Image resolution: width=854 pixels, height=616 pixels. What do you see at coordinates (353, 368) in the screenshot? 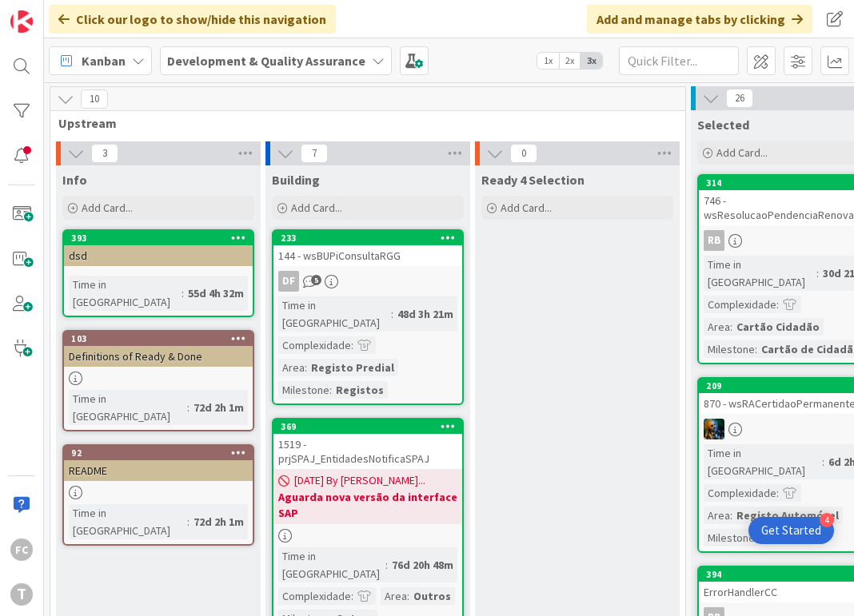
I see `div: Registo Predial` at bounding box center [353, 368].